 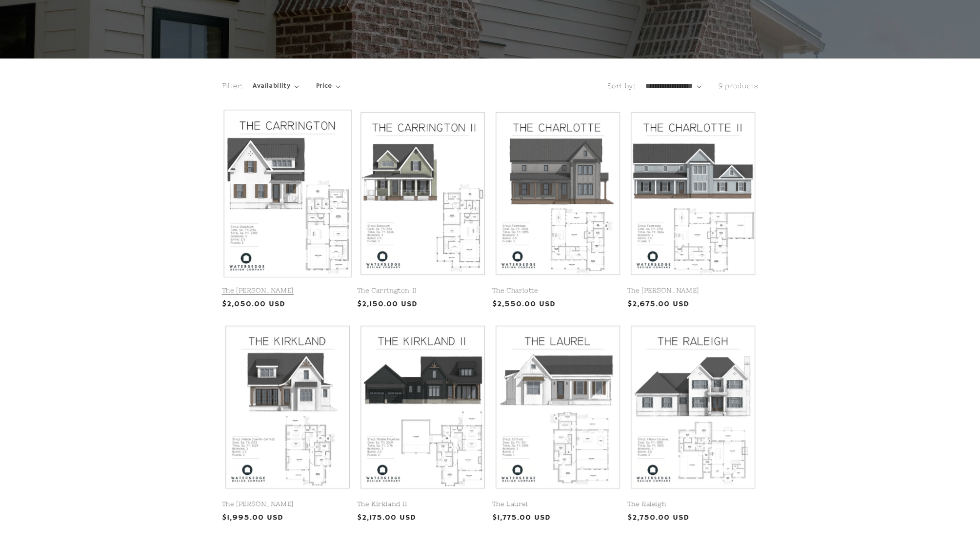 What do you see at coordinates (323, 86) in the screenshot?
I see `span: Price` at bounding box center [323, 86].